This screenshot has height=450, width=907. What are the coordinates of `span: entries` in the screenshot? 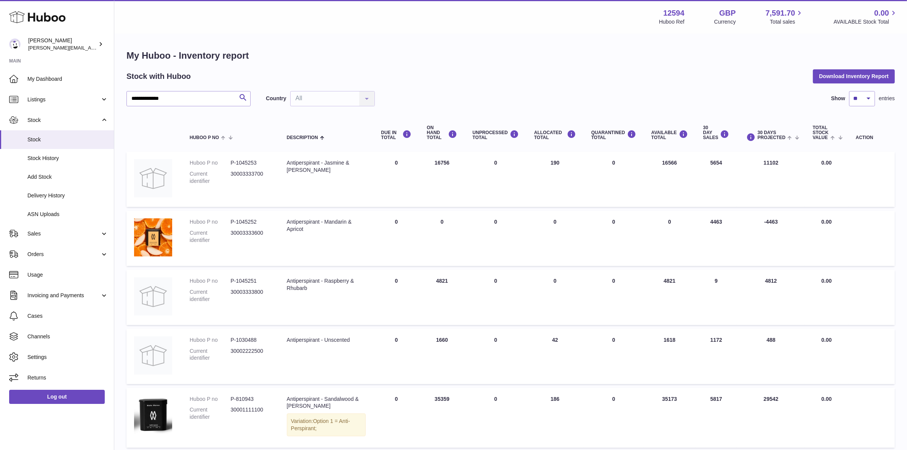 It's located at (887, 98).